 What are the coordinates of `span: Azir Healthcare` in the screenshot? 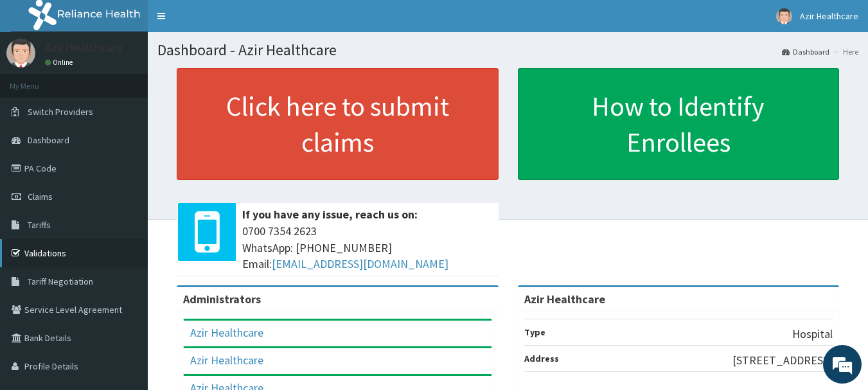 It's located at (829, 16).